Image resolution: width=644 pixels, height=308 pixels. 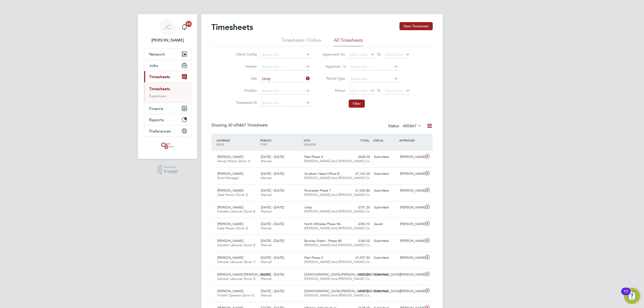 I want to click on span: Build Manager, so click(x=228, y=178).